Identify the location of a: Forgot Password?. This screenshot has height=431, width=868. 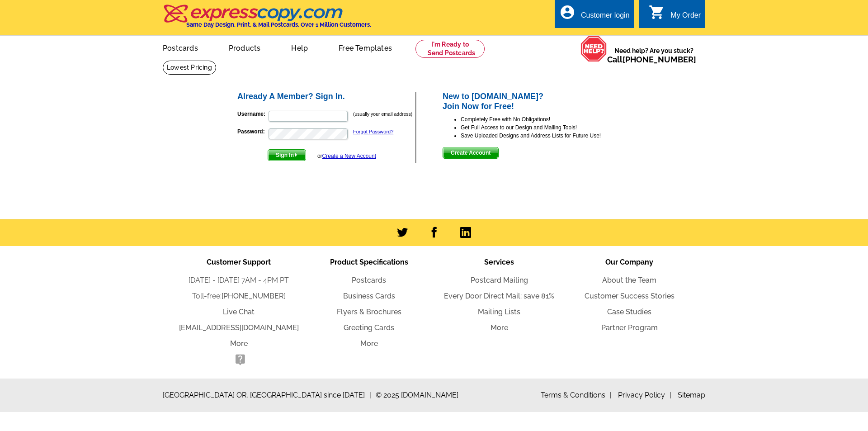
(373, 131).